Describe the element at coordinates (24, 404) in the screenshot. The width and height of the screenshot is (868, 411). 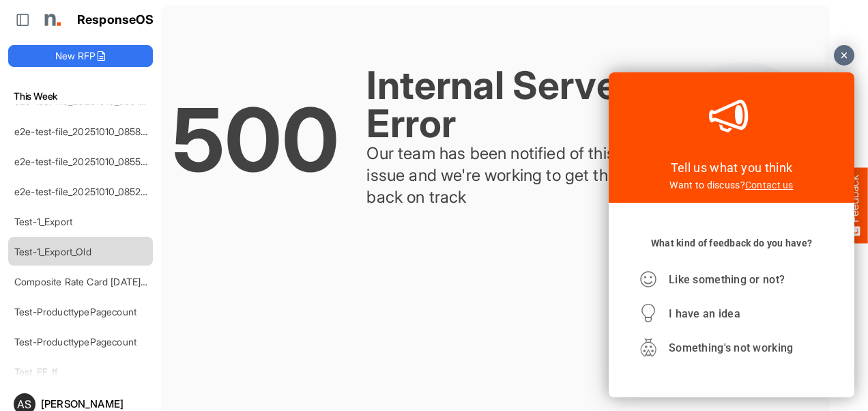
I see `span: AS` at that location.